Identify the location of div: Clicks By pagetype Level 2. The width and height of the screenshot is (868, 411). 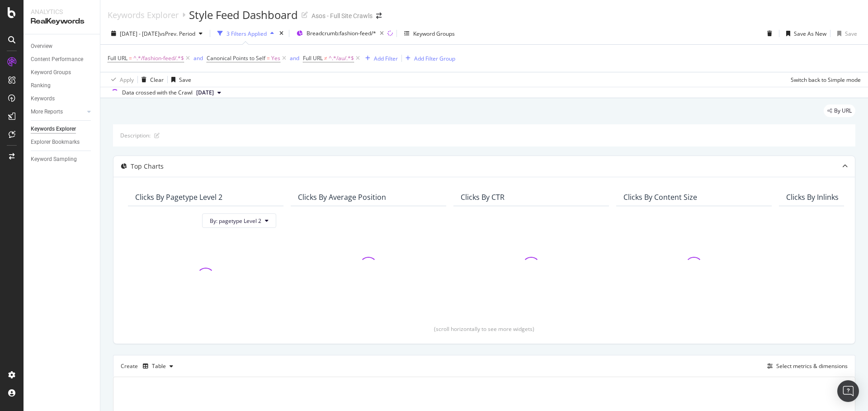
(178, 197).